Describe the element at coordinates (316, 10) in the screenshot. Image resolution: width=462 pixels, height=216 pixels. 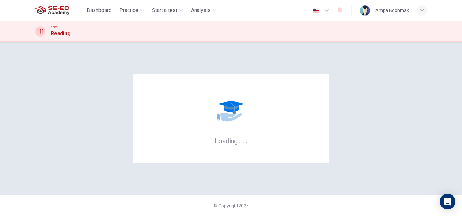
I see `img: en` at that location.